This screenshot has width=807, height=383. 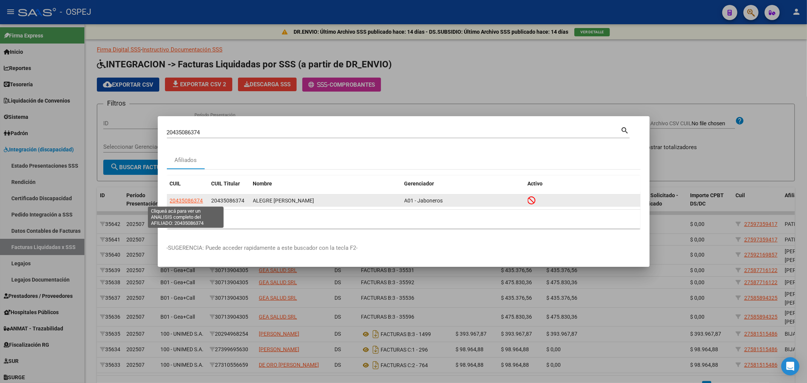 I want to click on span: A01 - Jaboneros, so click(x=424, y=201).